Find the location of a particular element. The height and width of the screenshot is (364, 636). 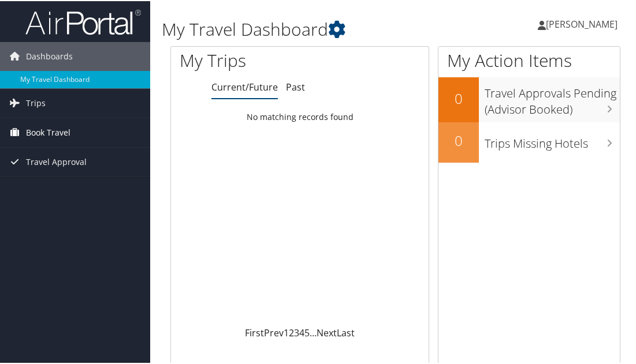

a: 2 is located at coordinates (291, 332).